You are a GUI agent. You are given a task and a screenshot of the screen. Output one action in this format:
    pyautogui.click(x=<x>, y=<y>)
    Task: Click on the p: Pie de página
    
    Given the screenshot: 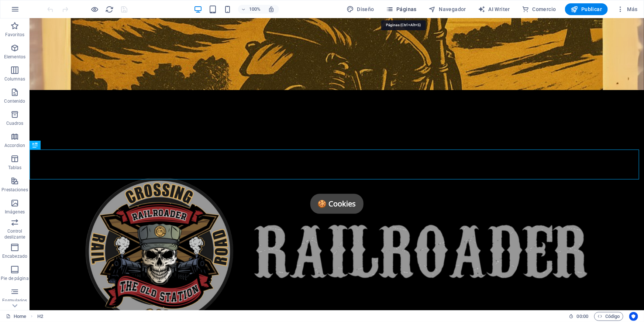 What is the action you would take?
    pyautogui.click(x=14, y=279)
    